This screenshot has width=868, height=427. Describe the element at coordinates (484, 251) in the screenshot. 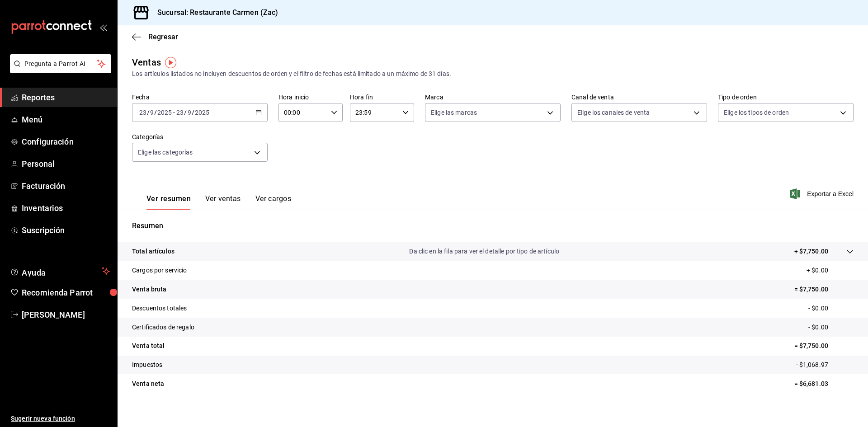

I see `p: Da clic en la fila para ver el detalle por tipo de artículo` at that location.